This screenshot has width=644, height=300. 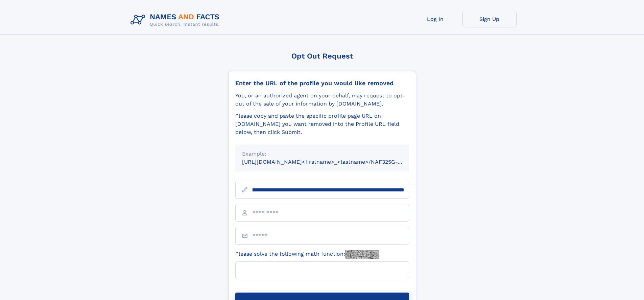 What do you see at coordinates (435, 19) in the screenshot?
I see `a: Log In` at bounding box center [435, 19].